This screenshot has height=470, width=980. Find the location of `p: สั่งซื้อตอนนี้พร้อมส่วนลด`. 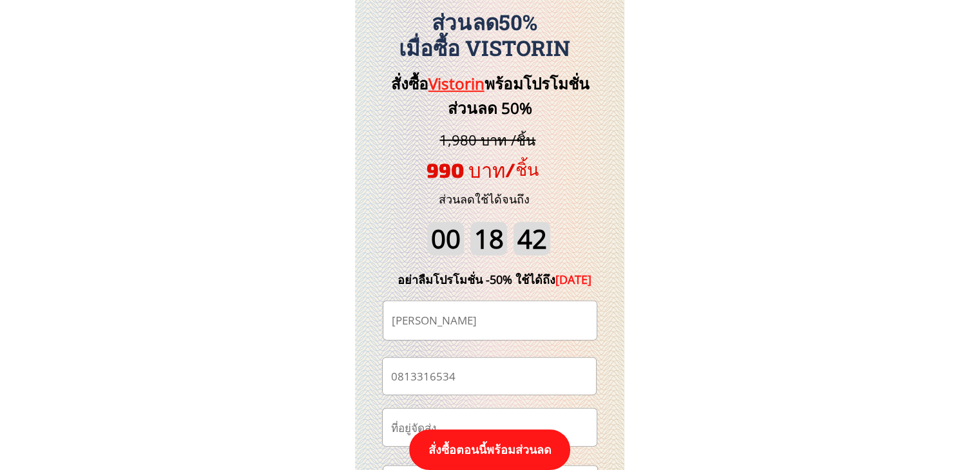

p: สั่งซื้อตอนนี้พร้อมส่วนลด is located at coordinates (490, 450).